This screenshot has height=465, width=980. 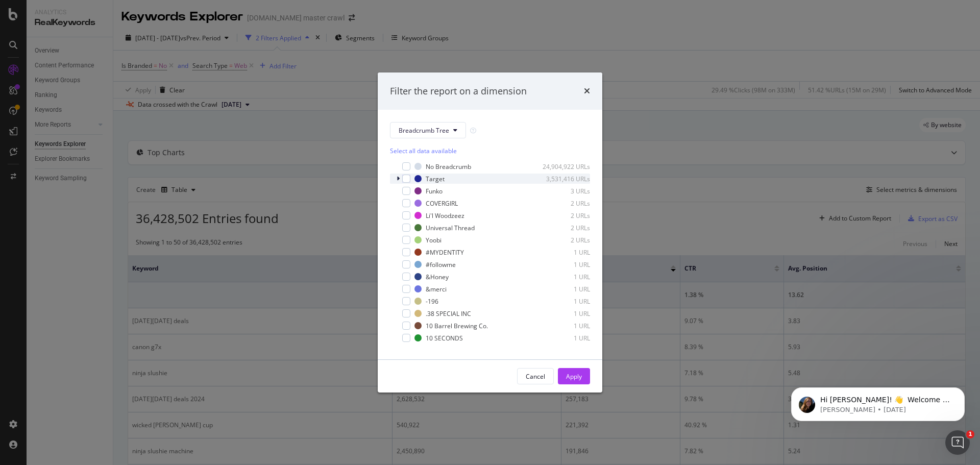 I want to click on div: -196, so click(x=431, y=301).